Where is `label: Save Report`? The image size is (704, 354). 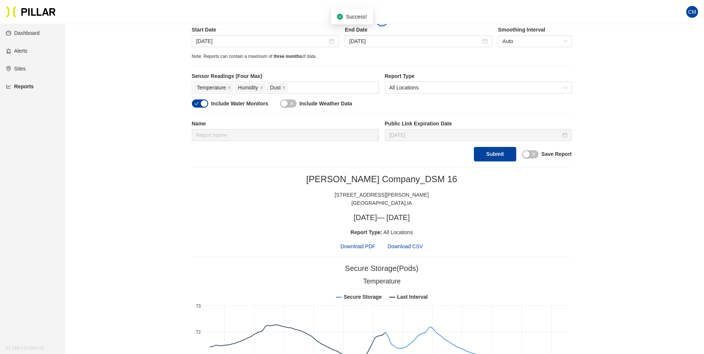 label: Save Report is located at coordinates (557, 154).